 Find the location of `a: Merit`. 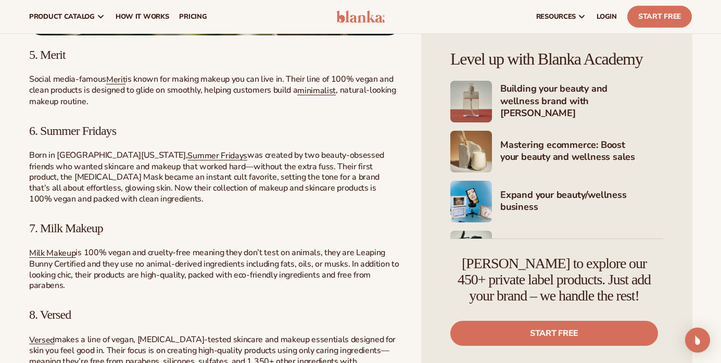

a: Merit is located at coordinates (116, 80).